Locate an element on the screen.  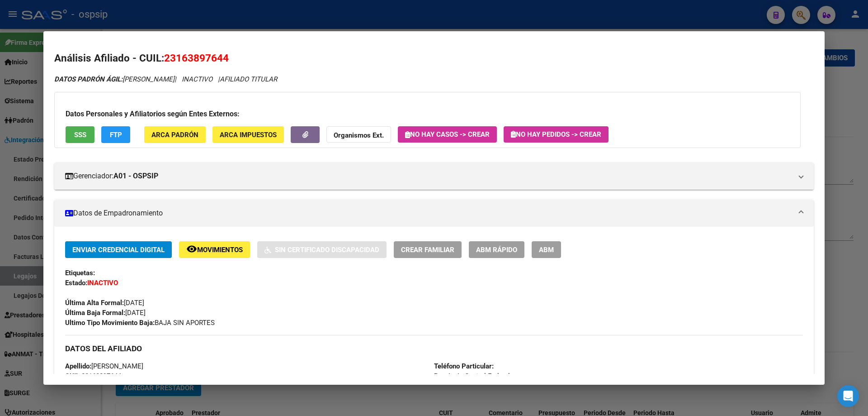
button: Sin Certificado Discapacidad is located at coordinates (322, 250).